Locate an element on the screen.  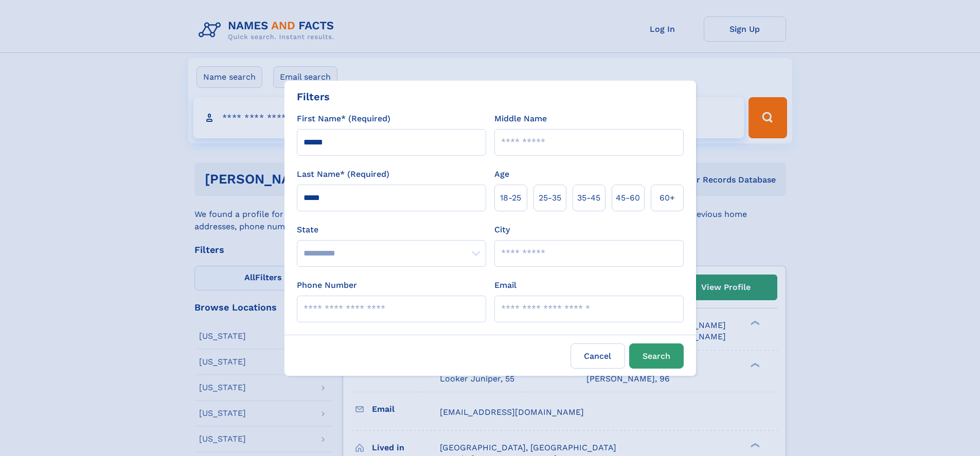
div: Filters is located at coordinates (313, 97).